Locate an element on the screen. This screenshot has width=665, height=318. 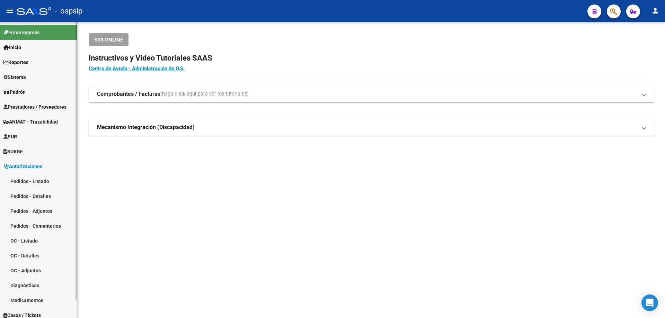
strong: Mecanismo Integración (Discapacidad) is located at coordinates (146, 128).